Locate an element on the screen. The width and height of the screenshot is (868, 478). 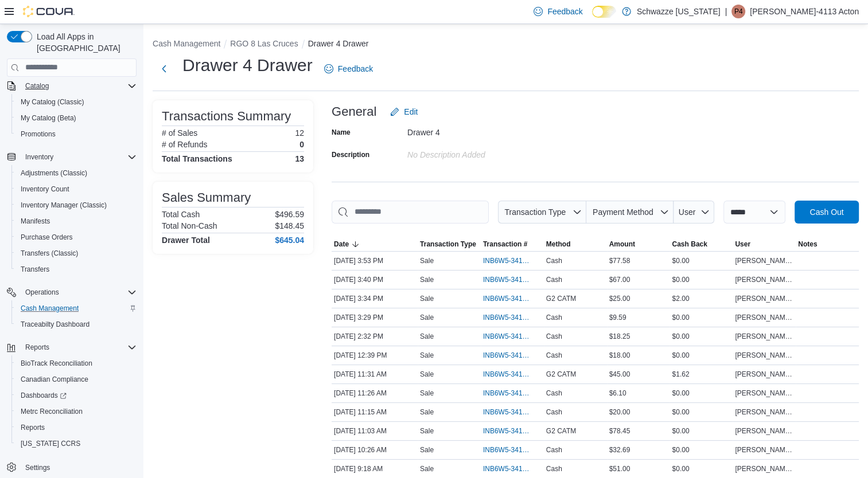
div: $2.00 is located at coordinates (701, 298).